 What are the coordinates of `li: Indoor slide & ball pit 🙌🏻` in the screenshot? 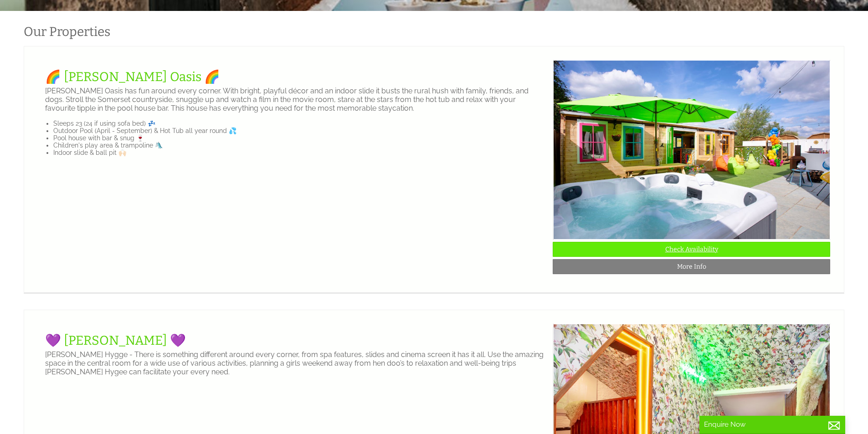 It's located at (299, 153).